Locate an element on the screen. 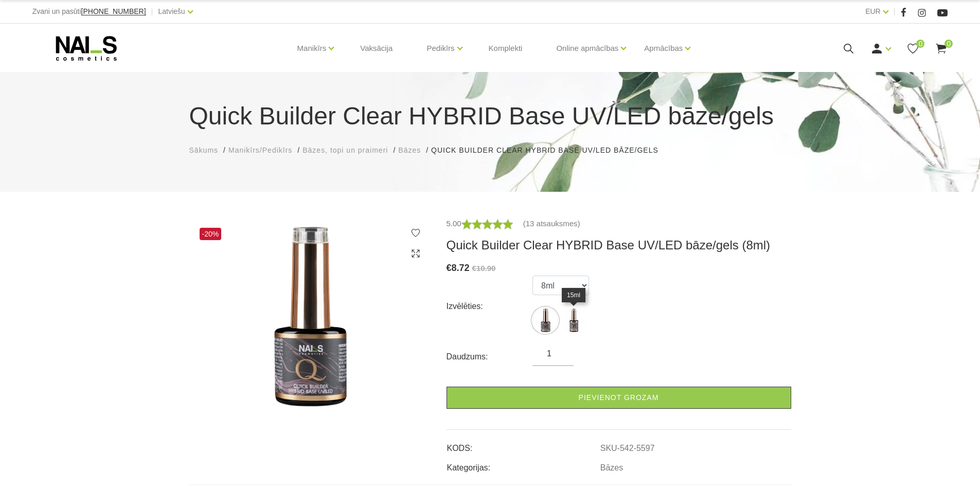 Image resolution: width=980 pixels, height=490 pixels. span: 8.72 is located at coordinates (461, 268).